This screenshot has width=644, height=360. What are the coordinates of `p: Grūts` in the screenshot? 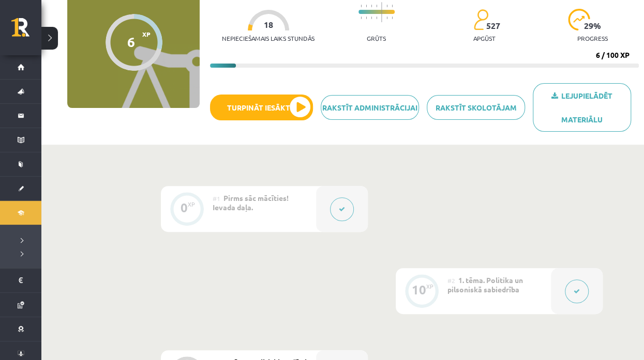 It's located at (376, 38).